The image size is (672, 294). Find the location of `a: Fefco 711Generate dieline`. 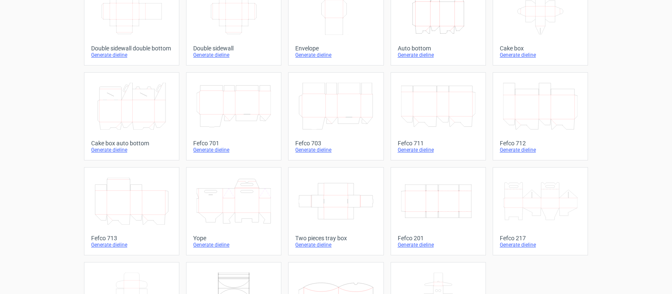

a: Fefco 711Generate dieline is located at coordinates (438, 116).